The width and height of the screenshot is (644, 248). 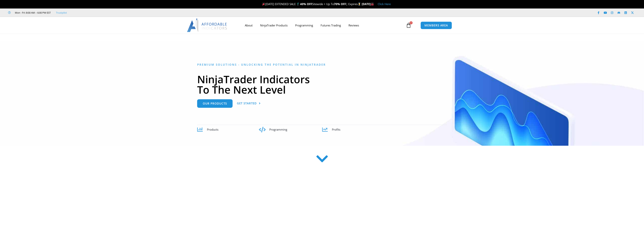 I want to click on strong: 70% OFF, so click(x=340, y=4).